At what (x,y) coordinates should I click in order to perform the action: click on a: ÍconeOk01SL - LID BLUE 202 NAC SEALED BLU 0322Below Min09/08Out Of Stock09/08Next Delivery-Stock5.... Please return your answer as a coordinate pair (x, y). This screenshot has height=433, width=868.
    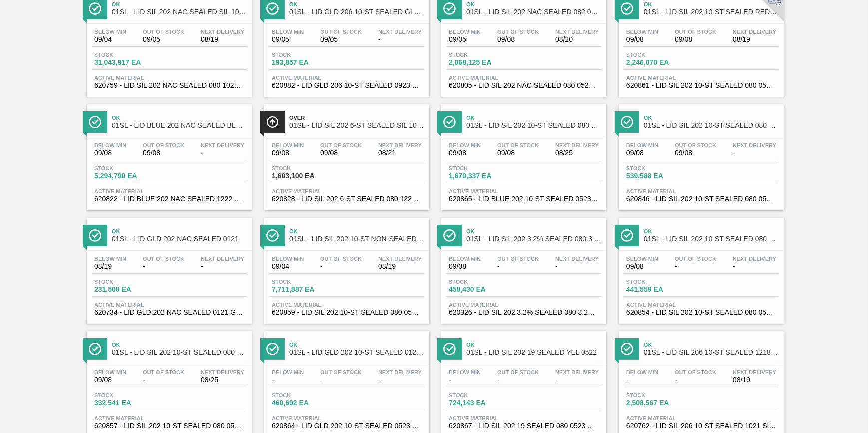
    Looking at the image, I should click on (168, 154).